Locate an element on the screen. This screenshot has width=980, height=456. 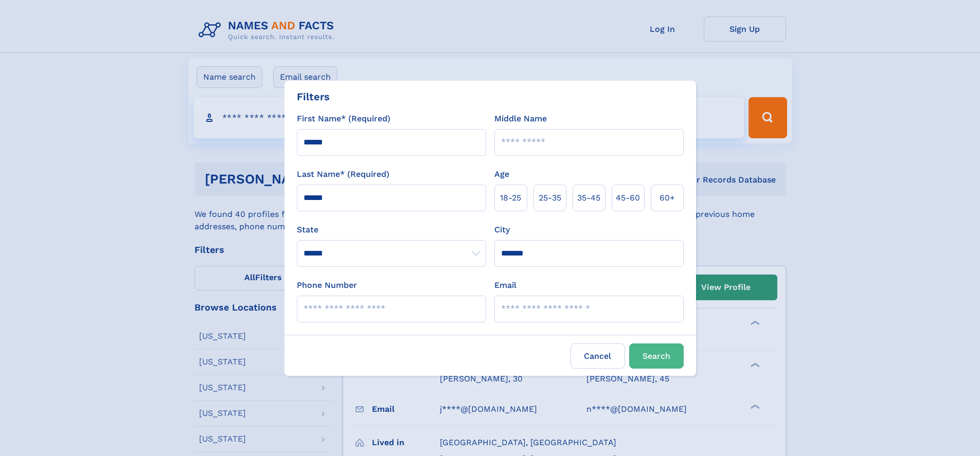
span: 60+ is located at coordinates (667, 198).